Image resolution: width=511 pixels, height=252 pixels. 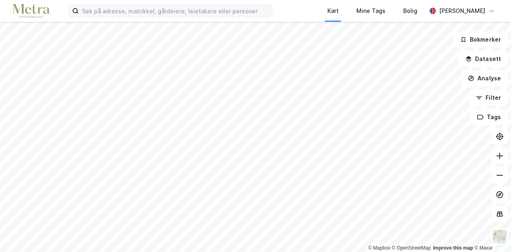 What do you see at coordinates (379, 248) in the screenshot?
I see `a: Mapbox` at bounding box center [379, 248].